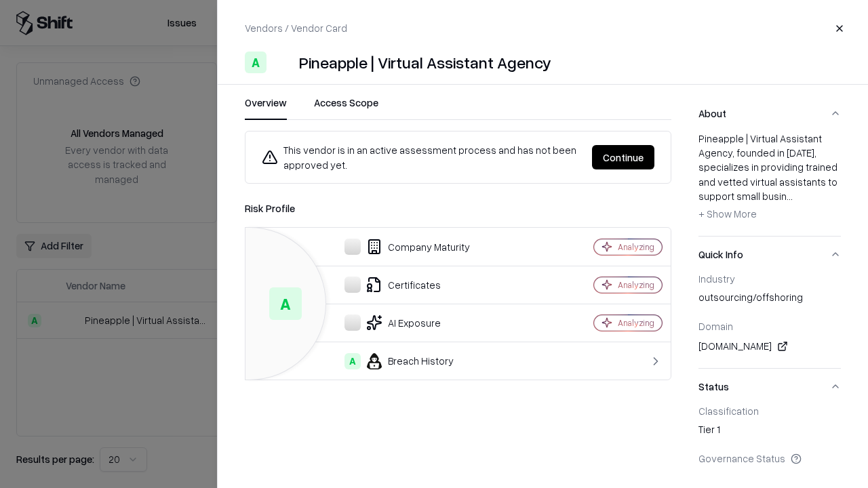 Image resolution: width=868 pixels, height=488 pixels. What do you see at coordinates (770, 320) in the screenshot?
I see `div: Quick Info` at bounding box center [770, 320].